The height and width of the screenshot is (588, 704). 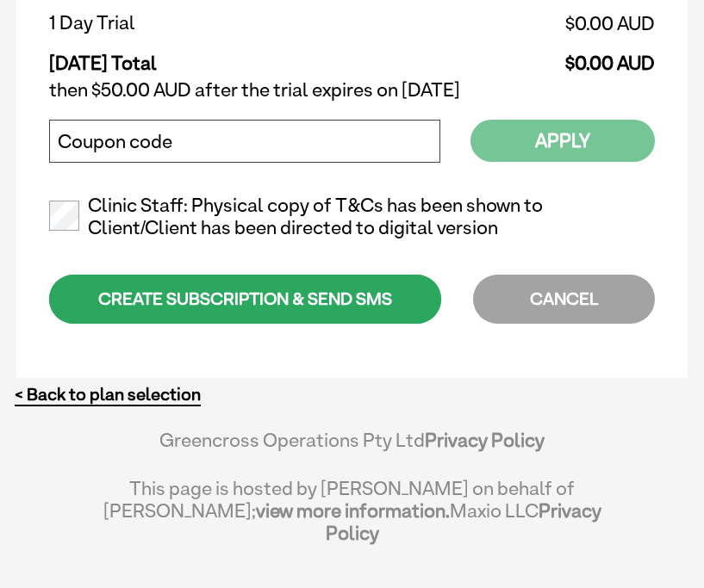 What do you see at coordinates (352, 448) in the screenshot?
I see `div: Greencross Operations Pty Ltd` at bounding box center [352, 448].